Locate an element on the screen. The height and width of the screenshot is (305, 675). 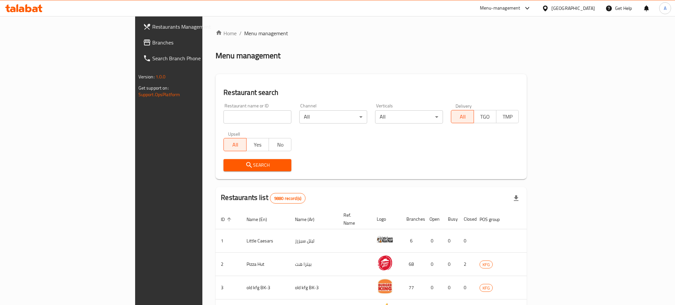
span: POS group is located at coordinates (494, 219).